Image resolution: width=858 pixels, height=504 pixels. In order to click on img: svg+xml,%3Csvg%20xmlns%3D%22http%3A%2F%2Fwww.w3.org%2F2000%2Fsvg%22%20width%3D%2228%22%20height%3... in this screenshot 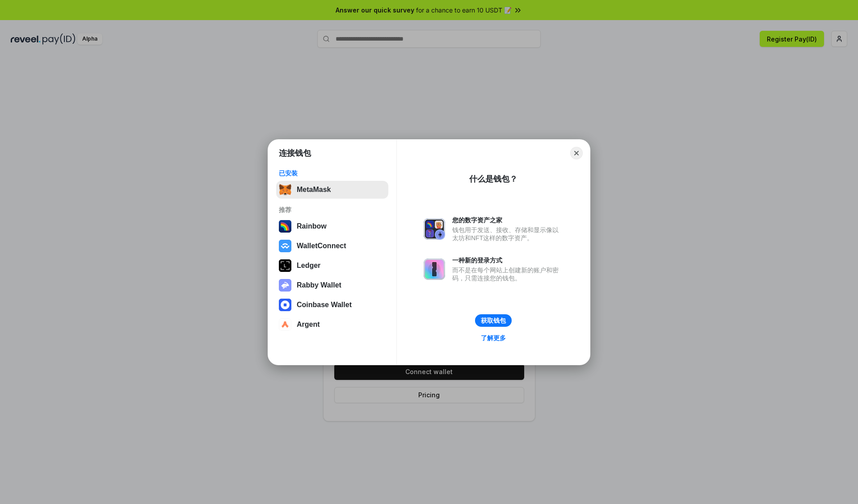, I will do `click(285, 266)`.